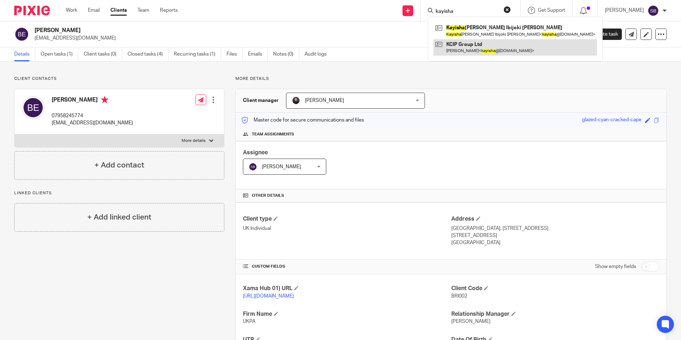 The height and width of the screenshot is (340, 681). Describe the element at coordinates (318, 54) in the screenshot. I see `a: Audit logs` at that location.